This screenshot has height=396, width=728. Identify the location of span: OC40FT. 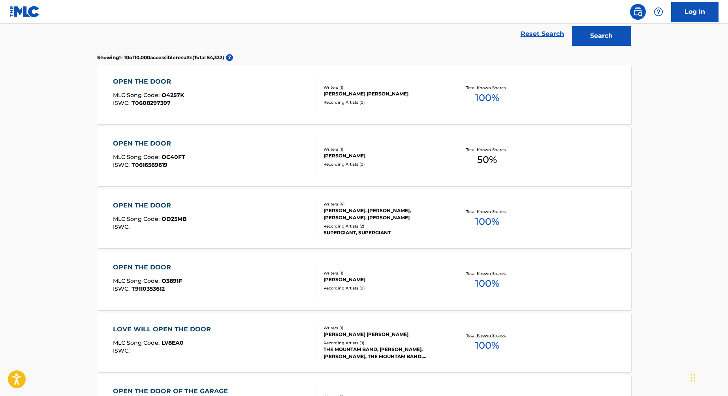
(173, 157).